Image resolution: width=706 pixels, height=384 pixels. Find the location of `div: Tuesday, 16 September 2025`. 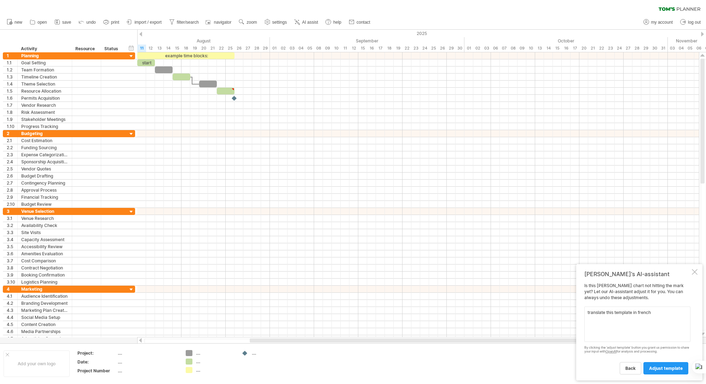

div: Tuesday, 16 September 2025 is located at coordinates (372, 48).